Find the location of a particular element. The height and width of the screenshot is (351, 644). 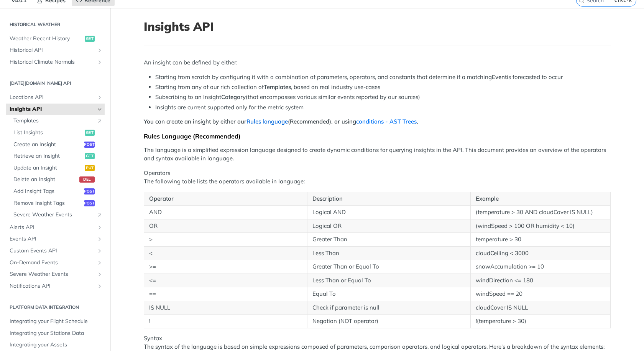

a: Weather Recent Historyget is located at coordinates (55, 38).